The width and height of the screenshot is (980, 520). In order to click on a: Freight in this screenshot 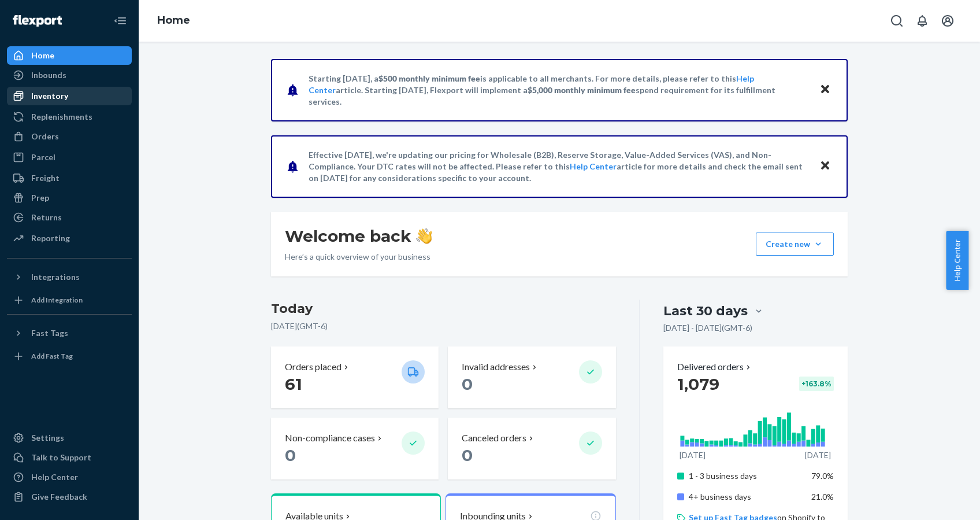, I will do `click(70, 178)`.